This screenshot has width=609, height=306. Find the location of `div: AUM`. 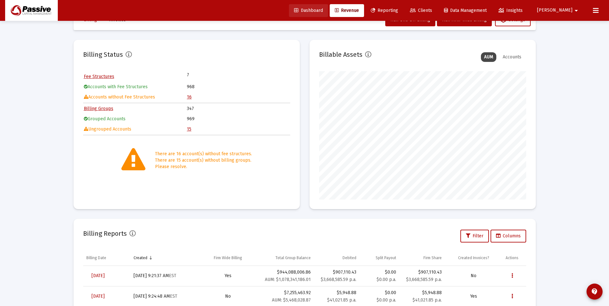

div: AUM is located at coordinates (488, 57).